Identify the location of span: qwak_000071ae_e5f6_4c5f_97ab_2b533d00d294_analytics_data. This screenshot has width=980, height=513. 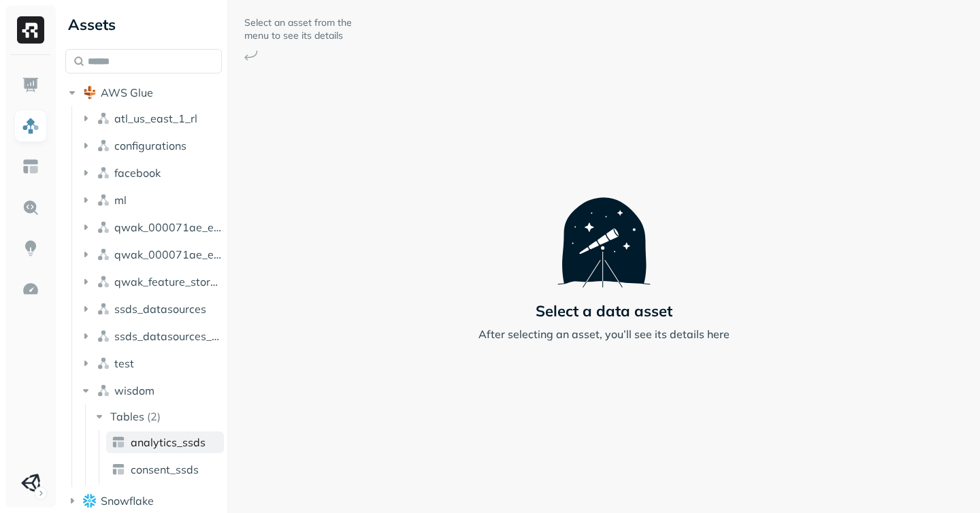
(168, 227).